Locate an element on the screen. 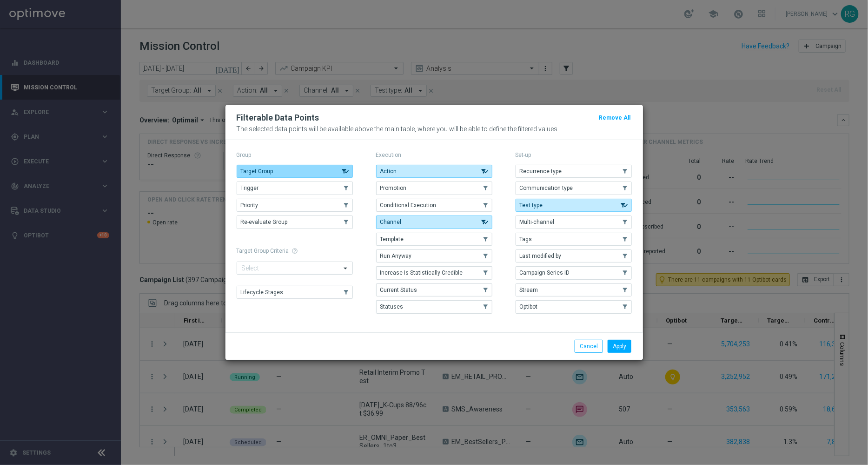 This screenshot has height=465, width=868. button: Increase Is Statistically Credible is located at coordinates (434, 273).